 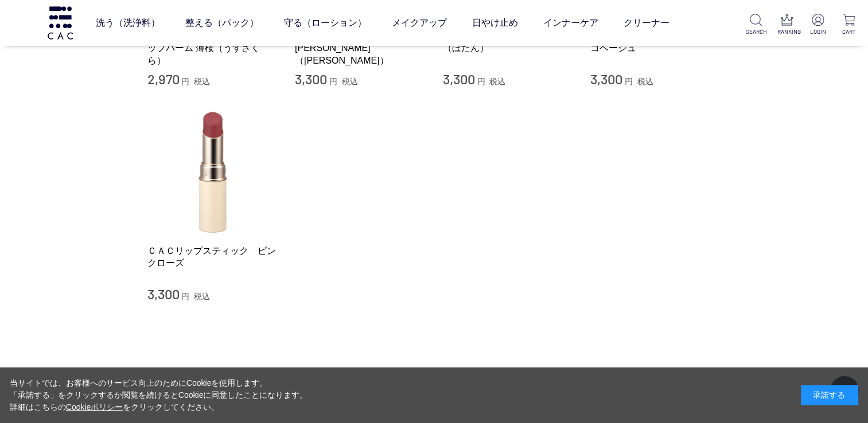 What do you see at coordinates (159, 395) in the screenshot?
I see `div: 当サイトでは、お客様へのサービス向上のためにCookieを使用します。 「承諾する」をクリックするか閲覧を続けるとCookieに同意したことになります。 詳細はこちらの をクリックしてください。` at bounding box center [159, 395].